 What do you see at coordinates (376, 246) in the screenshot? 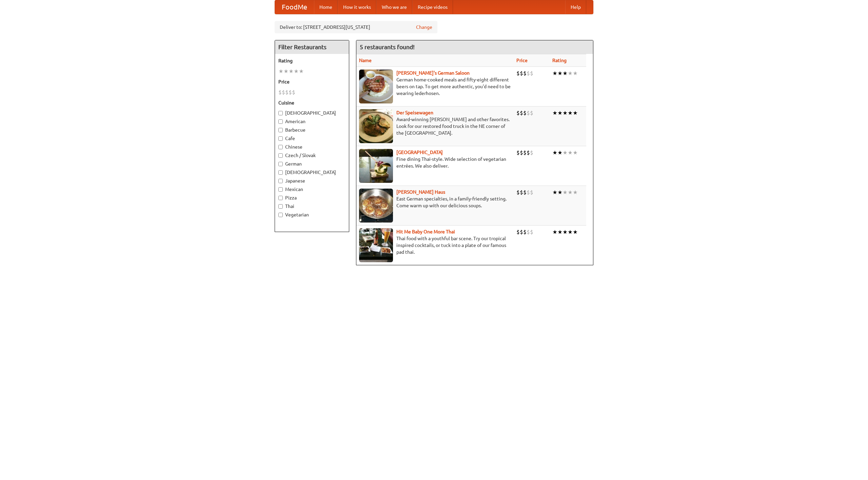
I see `img: babythai.jpg` at bounding box center [376, 246].